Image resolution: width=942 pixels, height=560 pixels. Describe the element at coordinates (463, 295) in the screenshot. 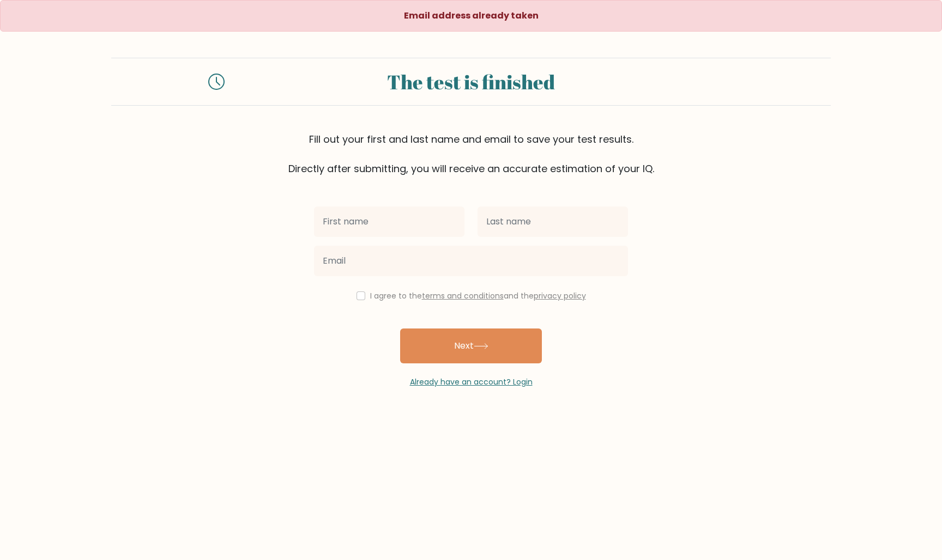

I see `a: terms and conditions` at that location.